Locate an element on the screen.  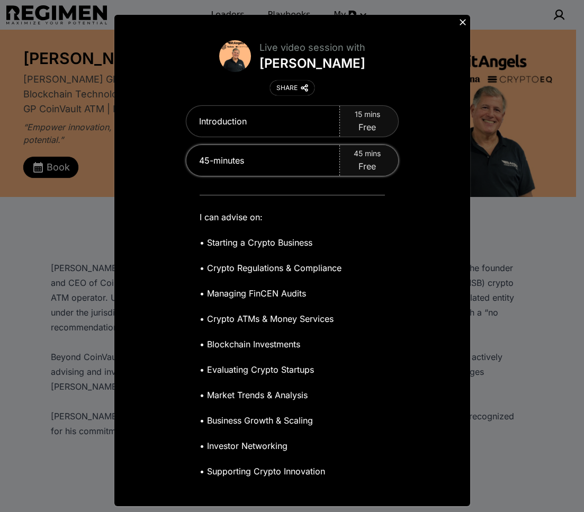
span: 45 mins is located at coordinates (367, 154).